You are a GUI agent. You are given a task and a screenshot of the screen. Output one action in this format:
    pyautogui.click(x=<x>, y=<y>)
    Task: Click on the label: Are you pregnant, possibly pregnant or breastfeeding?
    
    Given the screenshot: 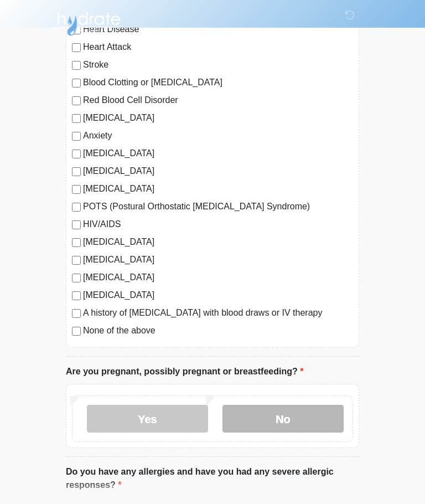 What is the action you would take?
    pyautogui.click(x=184, y=372)
    